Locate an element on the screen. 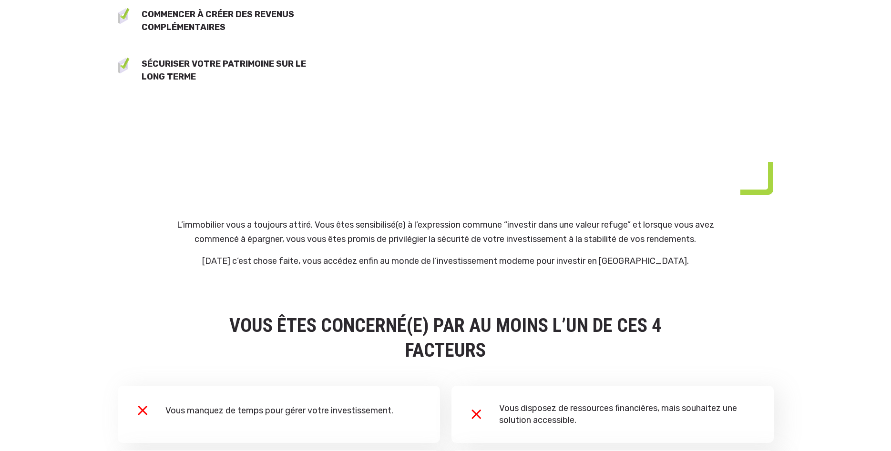  p: L’immobilier vous a toujours attiré. Vous êtes sensibilisé(e) à l’expression commune “investir da... is located at coordinates (445, 232).